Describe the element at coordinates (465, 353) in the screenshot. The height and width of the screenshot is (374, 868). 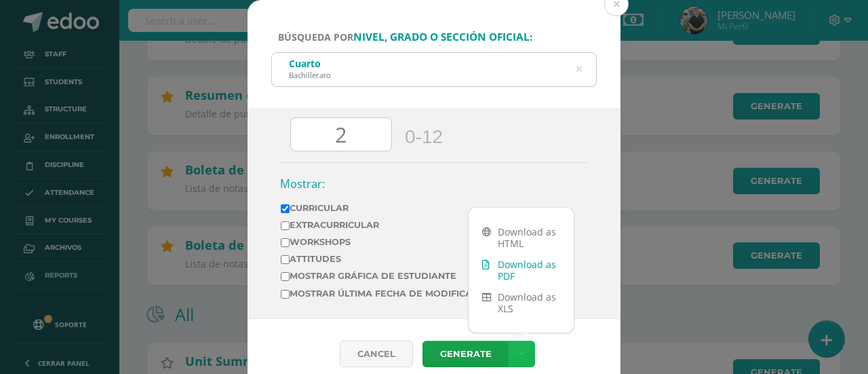
I see `a: Generate` at that location.